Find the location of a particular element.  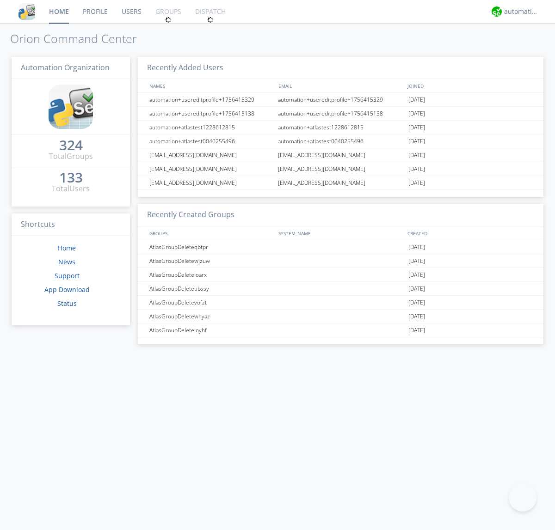

h3: Shortcuts is located at coordinates (71, 225).